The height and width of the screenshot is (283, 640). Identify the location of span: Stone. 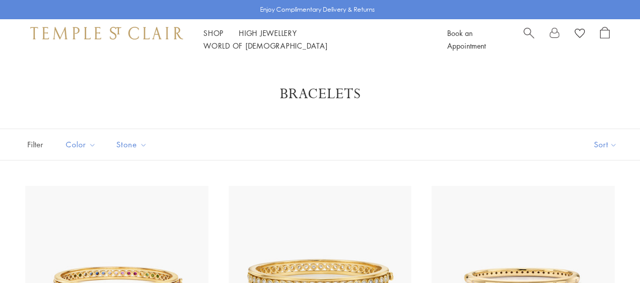
(133, 144).